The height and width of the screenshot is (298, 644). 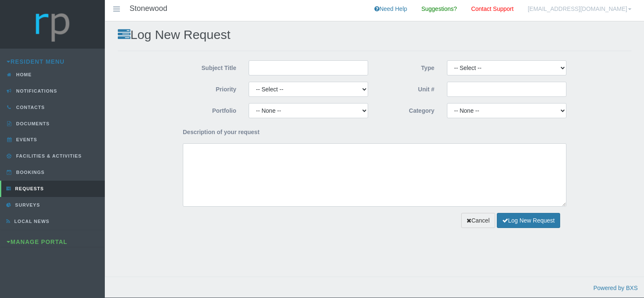 What do you see at coordinates (23, 74) in the screenshot?
I see `span: Home` at bounding box center [23, 74].